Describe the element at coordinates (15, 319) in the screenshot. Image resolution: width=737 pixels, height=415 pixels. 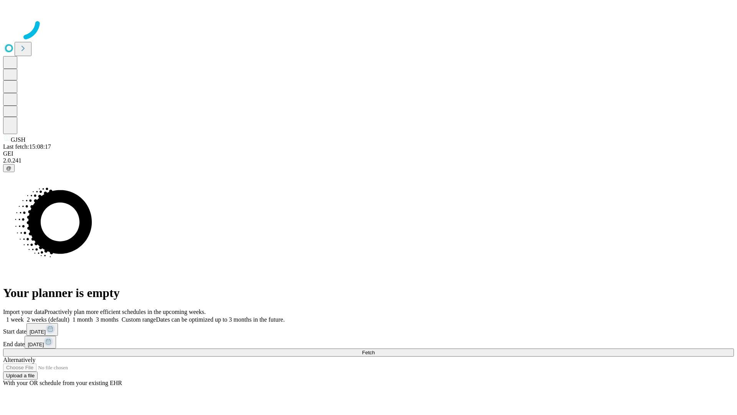
I see `span: 1 week` at that location.